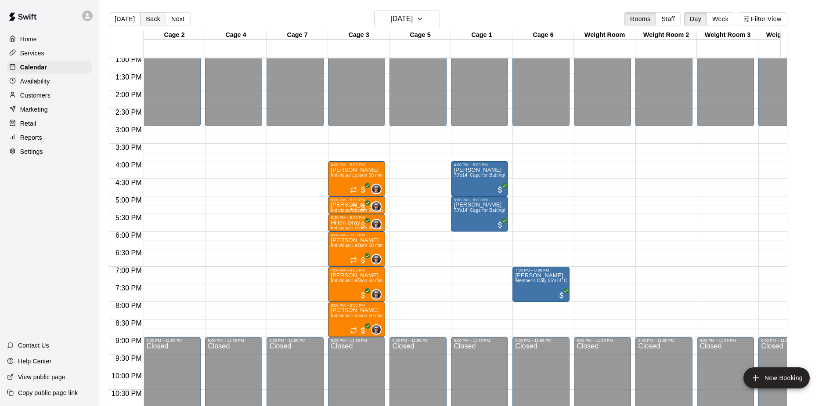 The width and height of the screenshot is (833, 406). Describe the element at coordinates (49, 123) in the screenshot. I see `a: Retail` at that location.